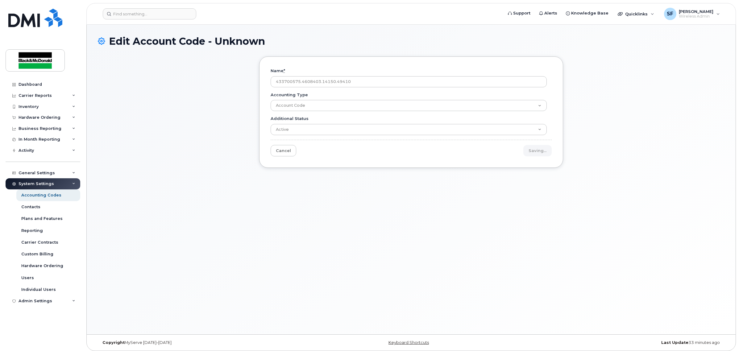 Image resolution: width=739 pixels, height=351 pixels. Describe the element at coordinates (620, 343) in the screenshot. I see `div: 33 minutes ago` at that location.